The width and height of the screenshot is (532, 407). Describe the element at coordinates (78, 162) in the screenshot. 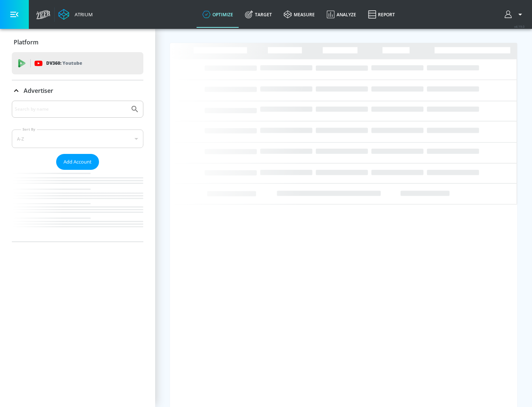

I see `button: Add Account` at that location.